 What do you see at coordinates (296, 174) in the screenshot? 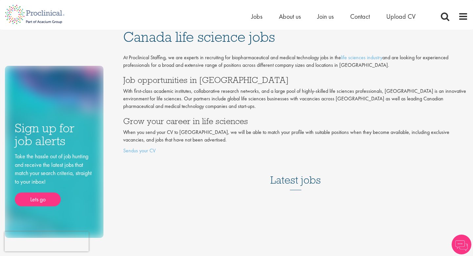
I see `h3: Latest jobs` at bounding box center [296, 174].